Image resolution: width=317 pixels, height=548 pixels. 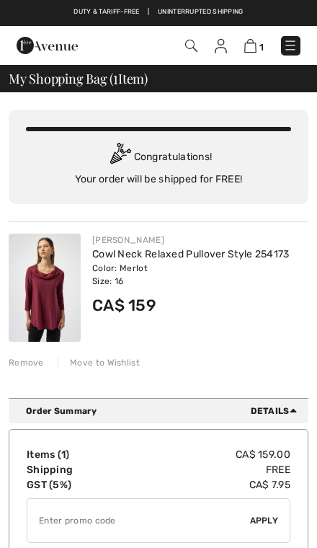 What do you see at coordinates (74, 455) in the screenshot?
I see `td: Items ( )` at bounding box center [74, 455].